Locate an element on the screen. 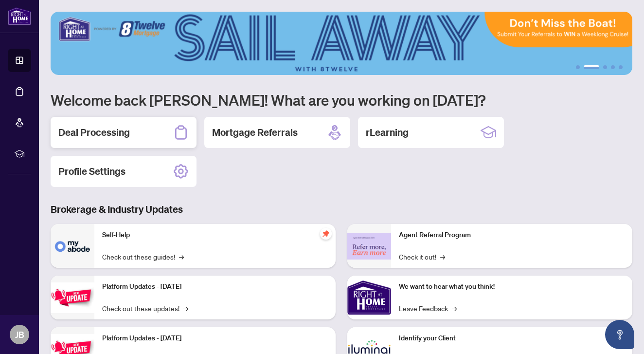 This screenshot has height=354, width=644. p: We want to hear what you think! is located at coordinates (512, 287).